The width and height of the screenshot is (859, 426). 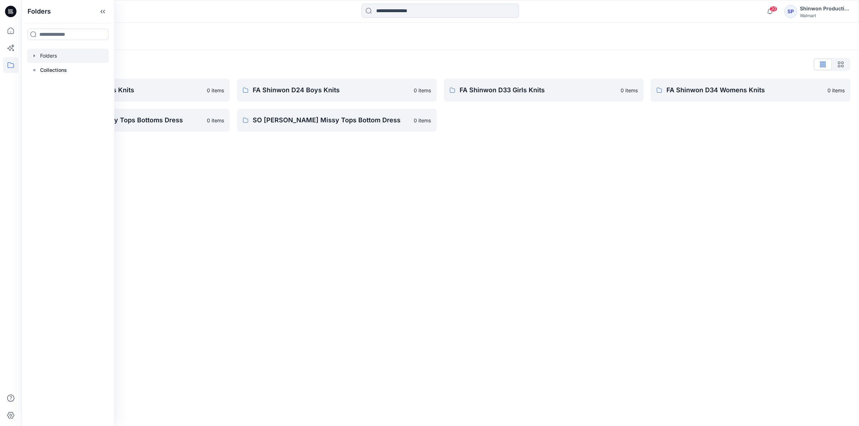 I want to click on p: FA Shinwon D23 Mens Knits, so click(x=124, y=90).